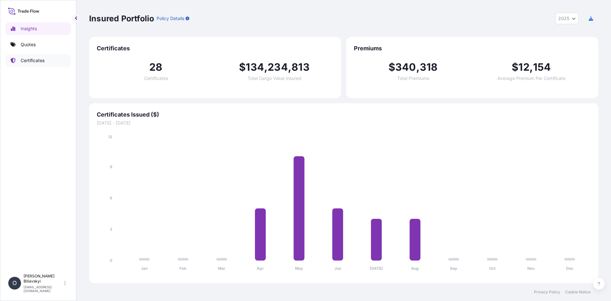 The width and height of the screenshot is (611, 301). I want to click on tspan: Jun, so click(338, 268).